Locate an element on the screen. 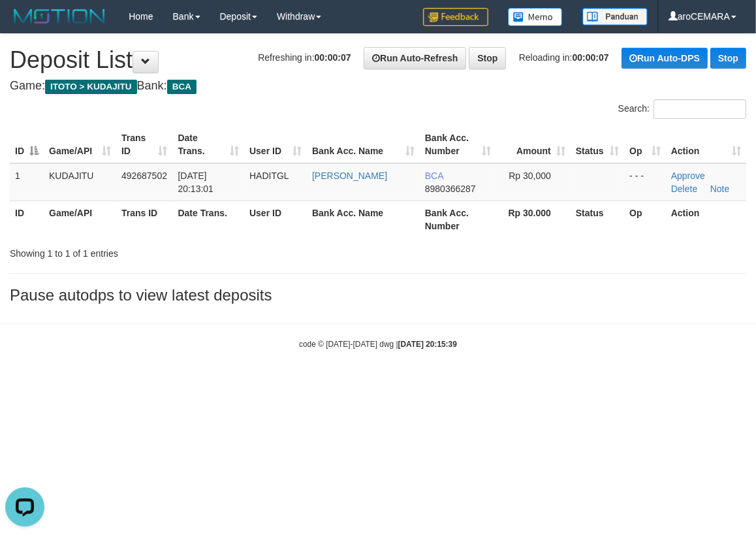 Image resolution: width=756 pixels, height=537 pixels. th: Amount: activate to sort column ascending is located at coordinates (533, 144).